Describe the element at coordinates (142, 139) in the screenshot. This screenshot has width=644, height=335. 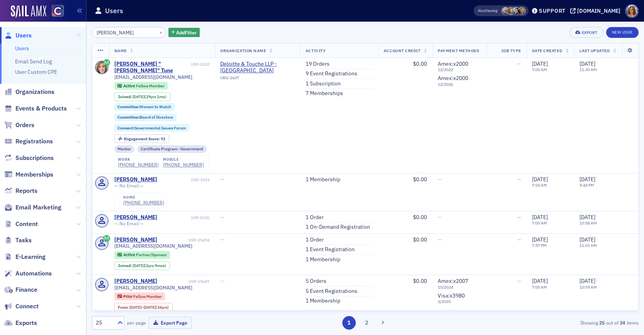
I see `span: Engagement Score :` at that location.